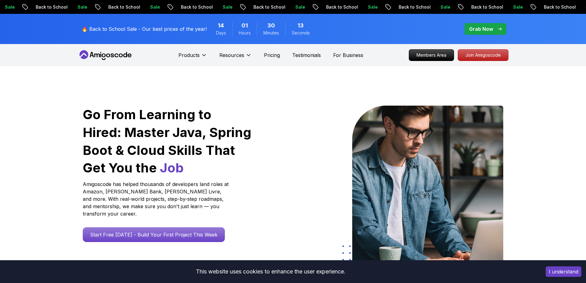  I want to click on p: Pricing, so click(272, 55).